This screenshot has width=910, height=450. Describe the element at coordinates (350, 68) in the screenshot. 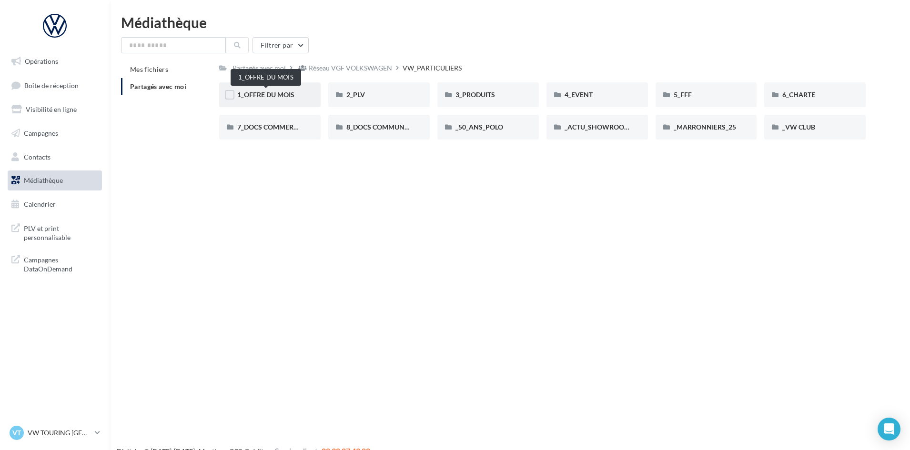

I see `div: Réseau VGF VOLKSWAGEN` at that location.